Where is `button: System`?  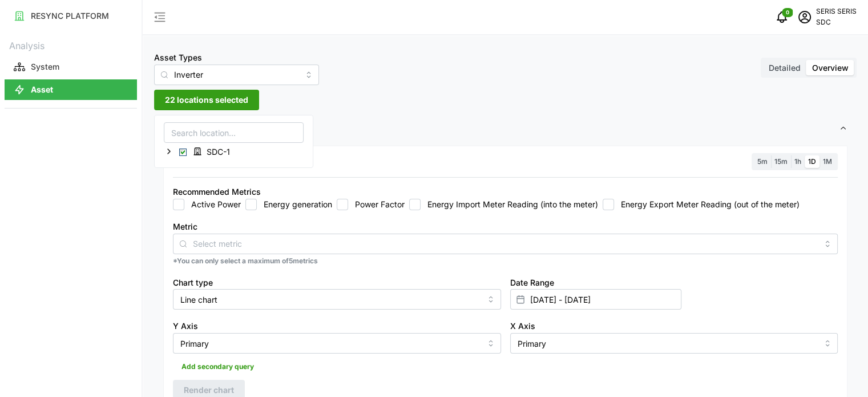
button: System is located at coordinates (71, 67).